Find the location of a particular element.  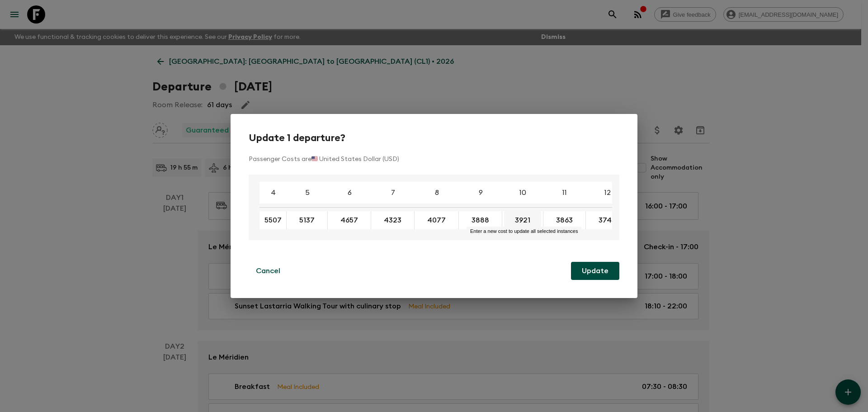

p: 12 is located at coordinates (608, 193).